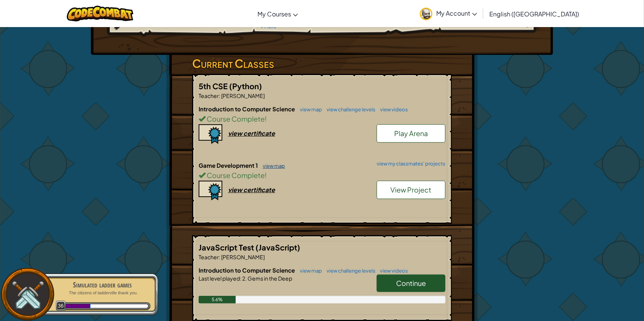 The image size is (644, 321). Describe the element at coordinates (322, 63) in the screenshot. I see `h3: Current Classes` at that location.